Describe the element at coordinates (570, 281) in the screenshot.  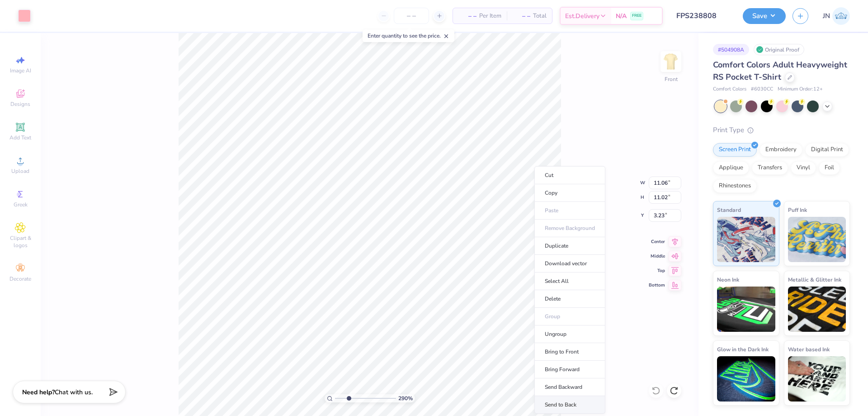
I see `li: Select All` at that location.